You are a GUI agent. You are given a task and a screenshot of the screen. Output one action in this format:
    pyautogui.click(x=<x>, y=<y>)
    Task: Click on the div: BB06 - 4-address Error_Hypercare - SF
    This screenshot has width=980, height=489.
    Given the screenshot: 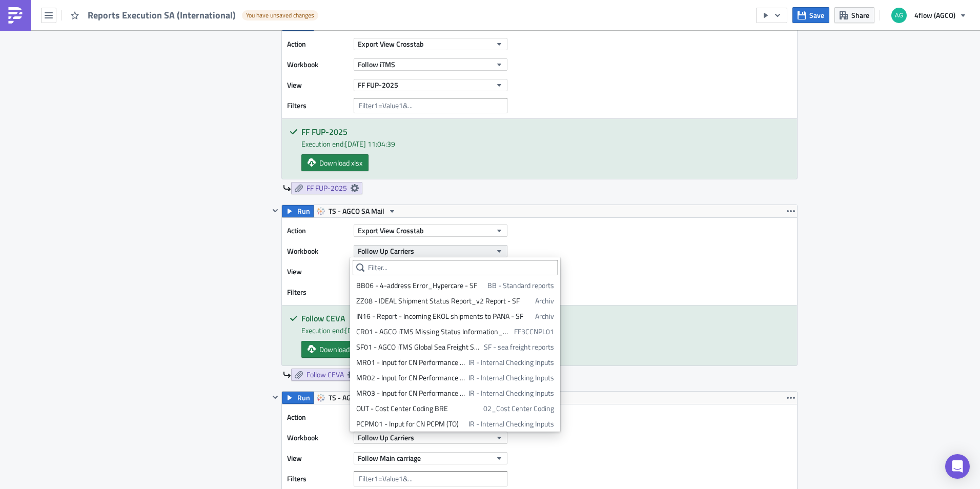 What is the action you would take?
    pyautogui.click(x=420, y=286)
    